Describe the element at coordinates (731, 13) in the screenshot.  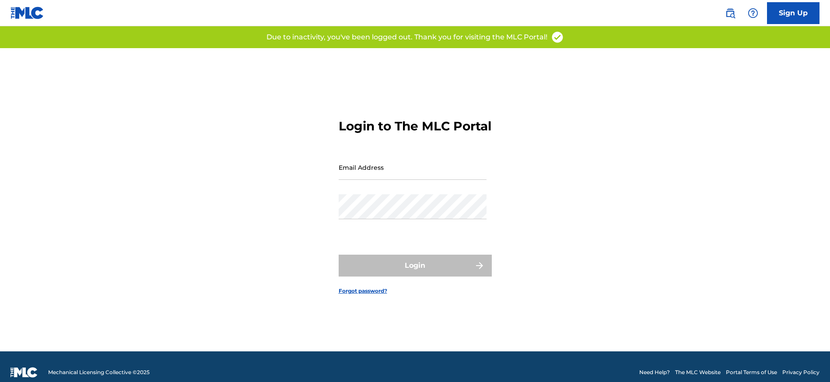
I see `a: Public Search` at that location.